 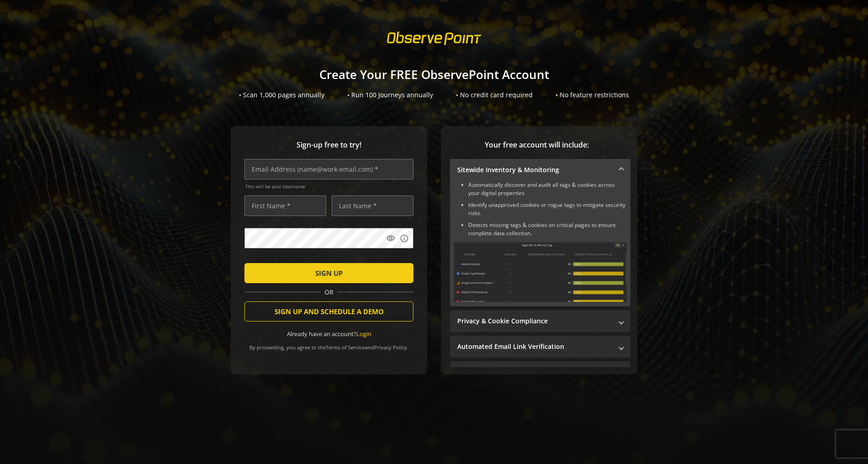 What do you see at coordinates (540, 321) in the screenshot?
I see `mat-expansion-panel-header: Privacy & Cookie Compliance` at bounding box center [540, 321].